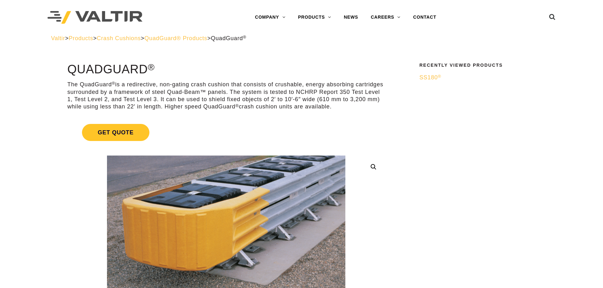 Image resolution: width=603 pixels, height=288 pixels. Describe the element at coordinates (484, 78) in the screenshot. I see `a: SS180®` at that location.